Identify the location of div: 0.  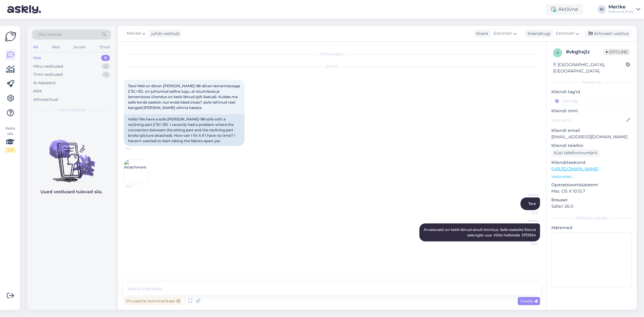
(105, 58).